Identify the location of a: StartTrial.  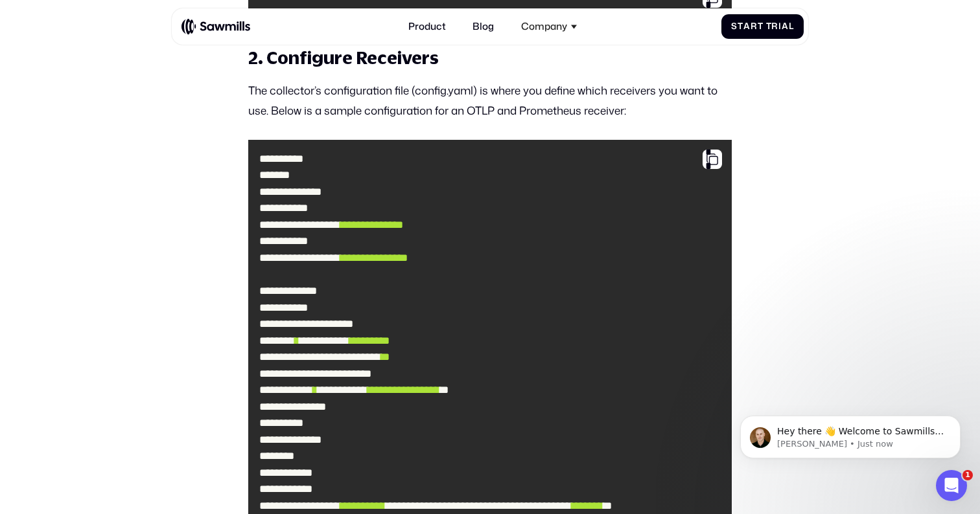
(762, 27).